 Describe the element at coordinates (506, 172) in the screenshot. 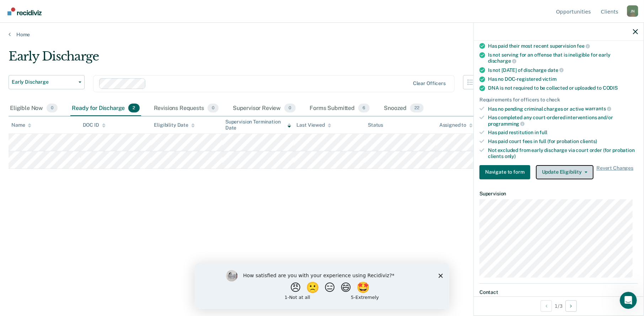

I see `a: Navigate to form link` at that location.